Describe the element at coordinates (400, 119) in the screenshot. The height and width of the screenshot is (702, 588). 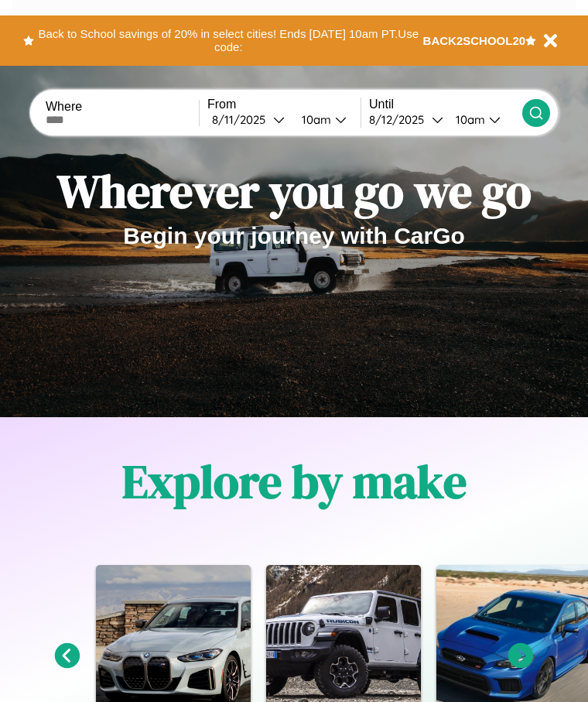
I see `div: 8 / 12 / 2025` at that location.